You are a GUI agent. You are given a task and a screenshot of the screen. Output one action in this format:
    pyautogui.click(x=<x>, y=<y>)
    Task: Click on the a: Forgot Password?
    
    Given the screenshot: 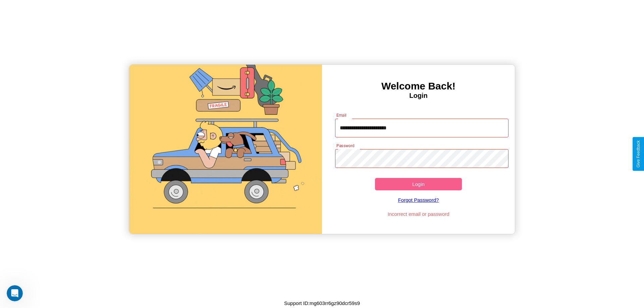 What is the action you would take?
    pyautogui.click(x=419, y=200)
    